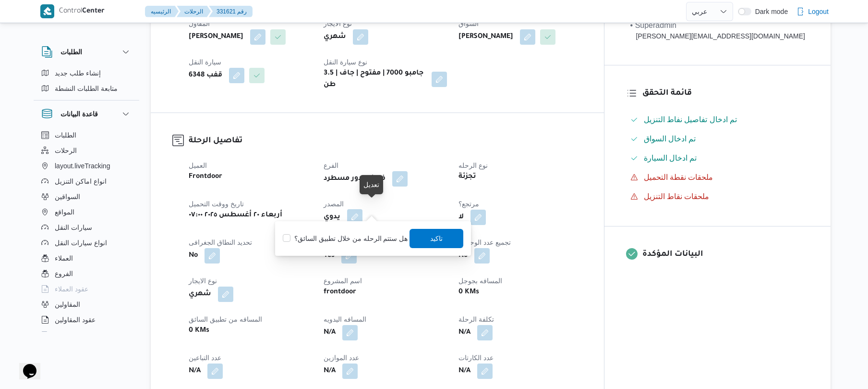 This screenshot has width=868, height=389. What do you see at coordinates (333, 204) in the screenshot?
I see `span: المصدر` at bounding box center [333, 204].